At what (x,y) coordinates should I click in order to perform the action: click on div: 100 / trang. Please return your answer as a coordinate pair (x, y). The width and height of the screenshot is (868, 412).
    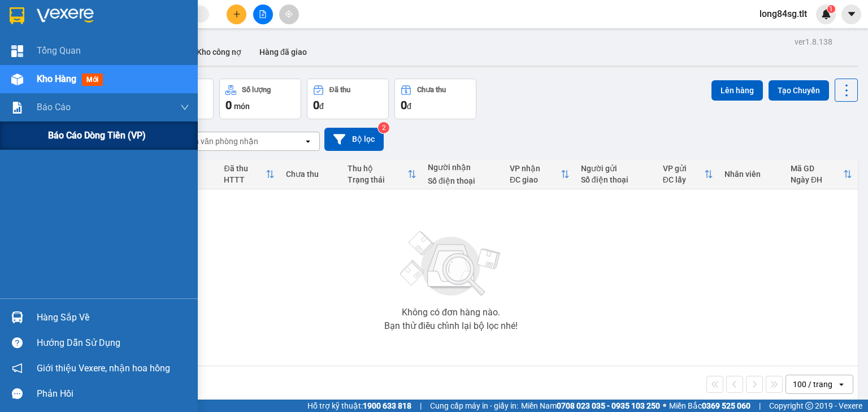
    Looking at the image, I should click on (813, 384).